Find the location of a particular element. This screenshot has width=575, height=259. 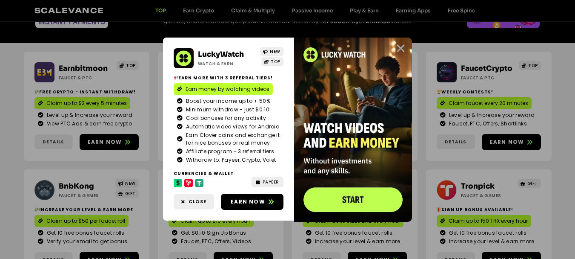

span: Close is located at coordinates (198, 201).